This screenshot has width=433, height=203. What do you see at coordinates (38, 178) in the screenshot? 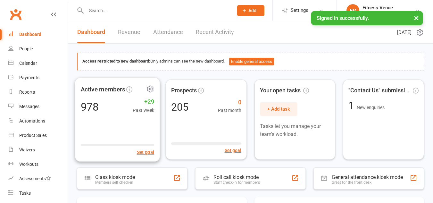
I see `a: Assessments` at bounding box center [38, 178].